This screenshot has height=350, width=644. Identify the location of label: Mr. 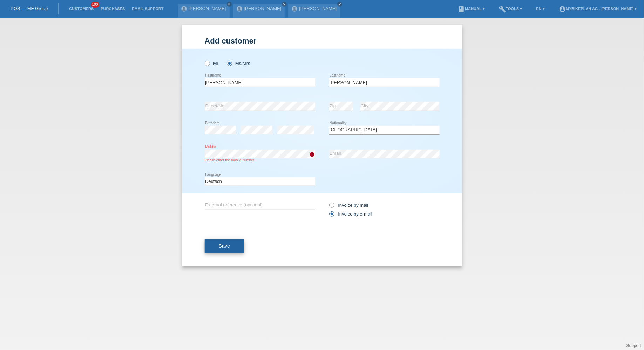
(212, 63).